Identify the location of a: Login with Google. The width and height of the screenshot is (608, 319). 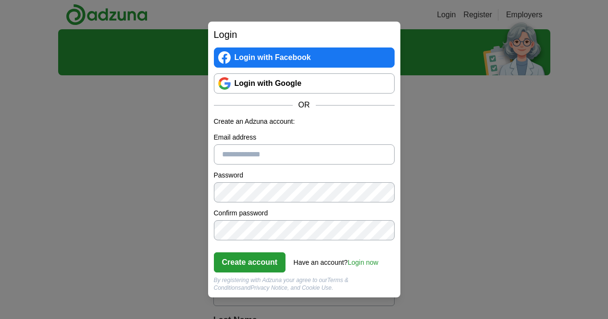
(304, 84).